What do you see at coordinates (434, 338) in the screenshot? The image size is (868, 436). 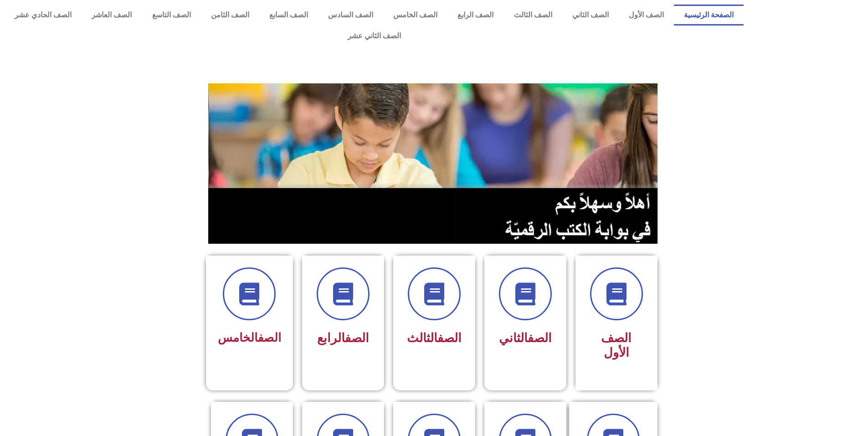 I see `span: الثالث` at bounding box center [434, 338].